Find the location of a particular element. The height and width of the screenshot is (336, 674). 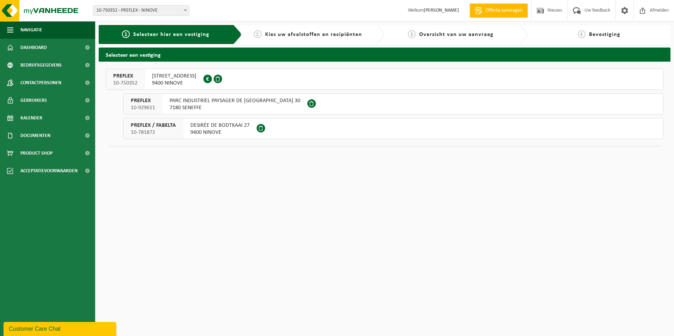

span: Acceptatievoorwaarden is located at coordinates (49, 171).